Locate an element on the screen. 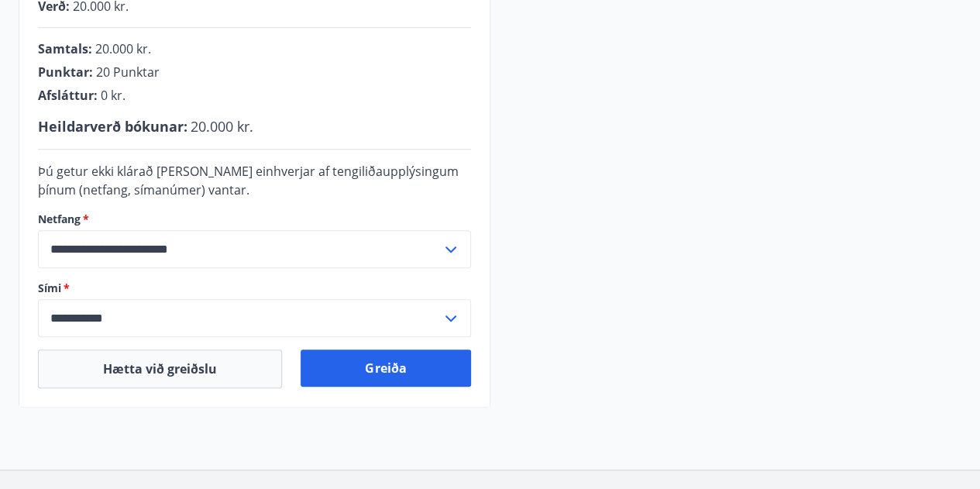  label: Sími is located at coordinates (254, 288).